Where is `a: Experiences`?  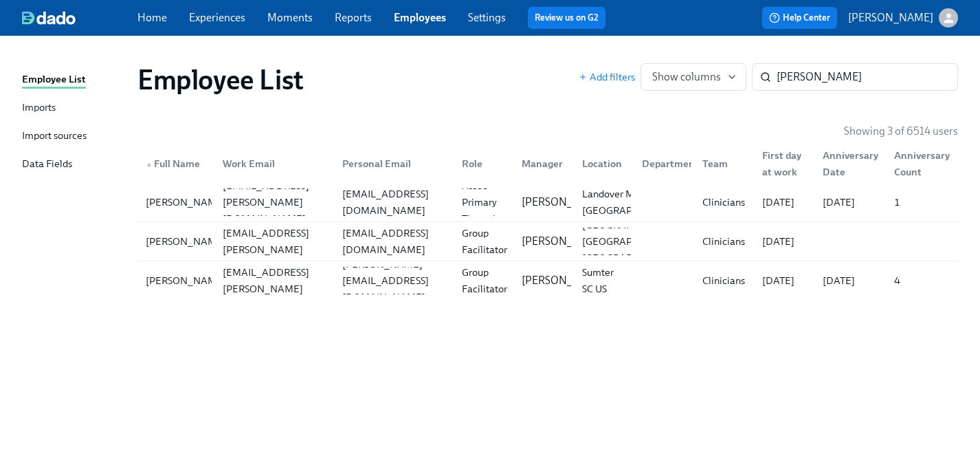 a: Experiences is located at coordinates (217, 17).